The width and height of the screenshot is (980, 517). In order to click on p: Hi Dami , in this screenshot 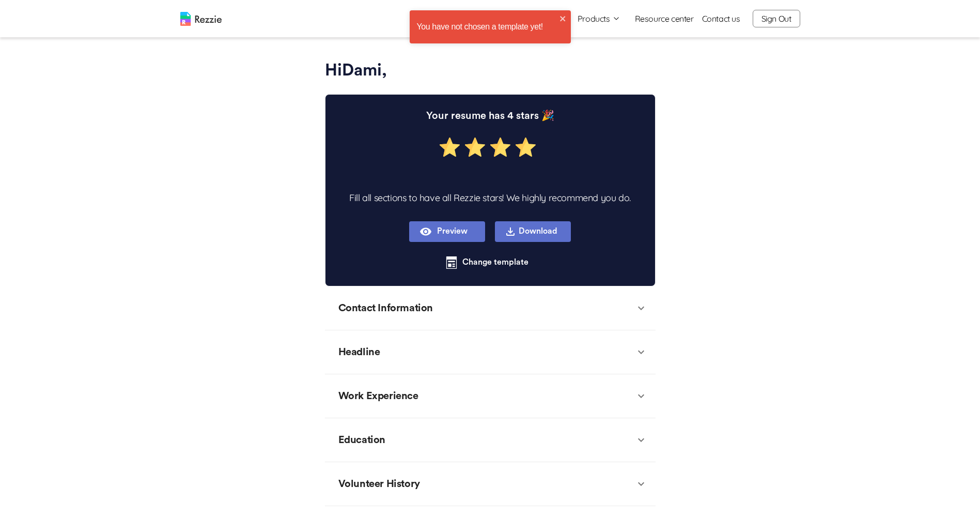, I will do `click(490, 70)`.